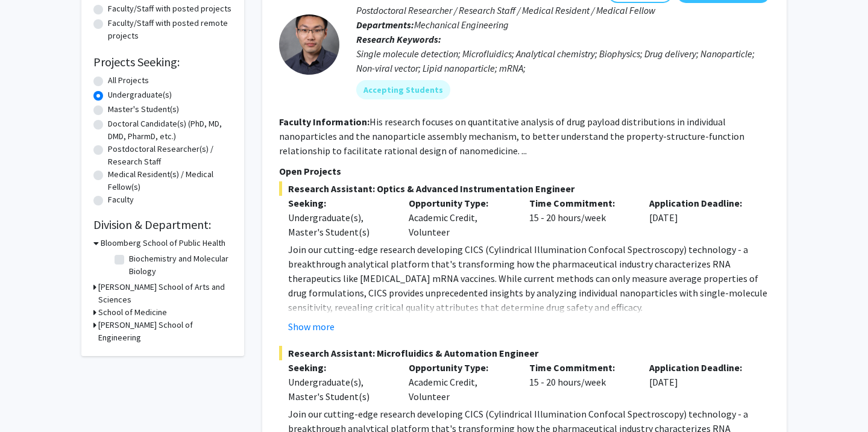 The height and width of the screenshot is (432, 868). I want to click on h3: School of Medicine, so click(133, 312).